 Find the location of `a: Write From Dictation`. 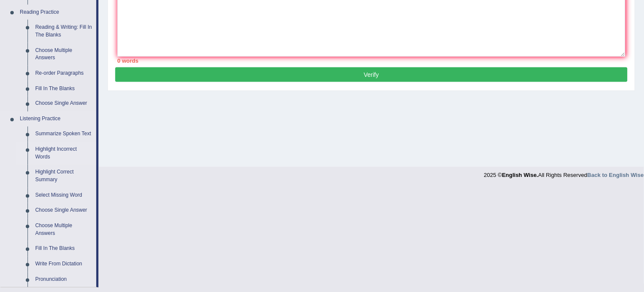

a: Write From Dictation is located at coordinates (63, 265).